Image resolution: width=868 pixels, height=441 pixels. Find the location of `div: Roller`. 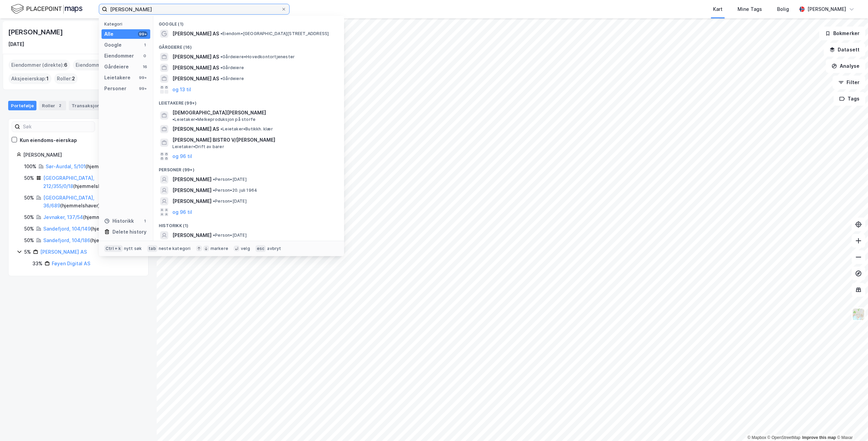

div: Roller is located at coordinates (52, 106).